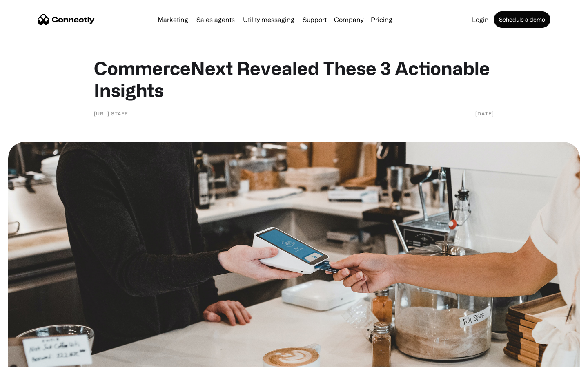 Image resolution: width=588 pixels, height=367 pixels. What do you see at coordinates (314, 20) in the screenshot?
I see `a: Support` at bounding box center [314, 20].